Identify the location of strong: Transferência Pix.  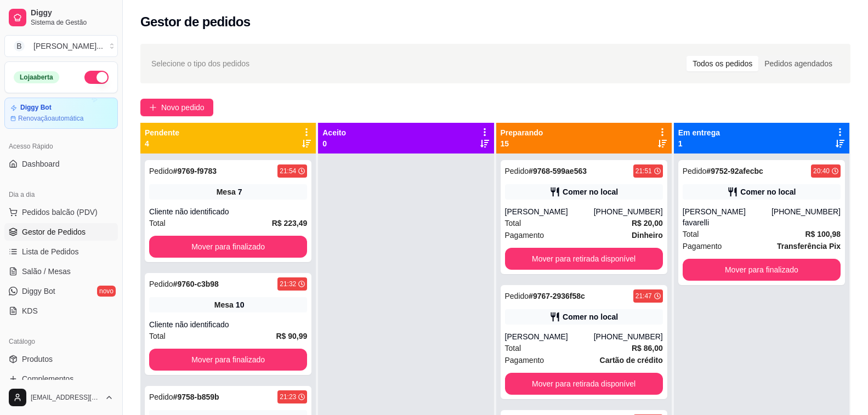
(808, 246).